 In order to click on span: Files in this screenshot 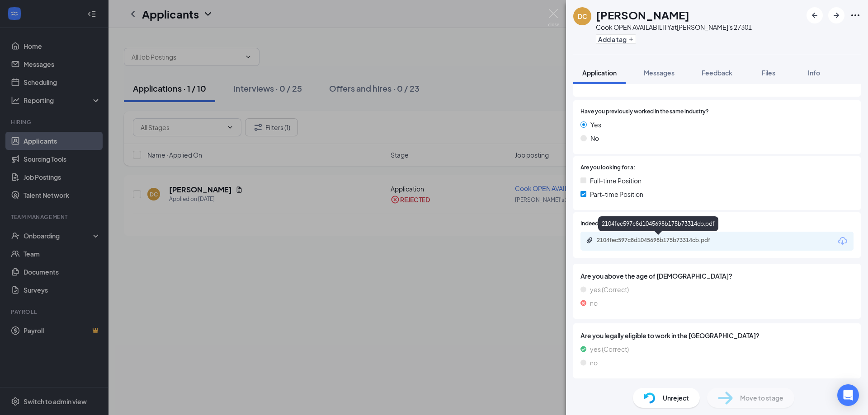, I will do `click(768, 73)`.